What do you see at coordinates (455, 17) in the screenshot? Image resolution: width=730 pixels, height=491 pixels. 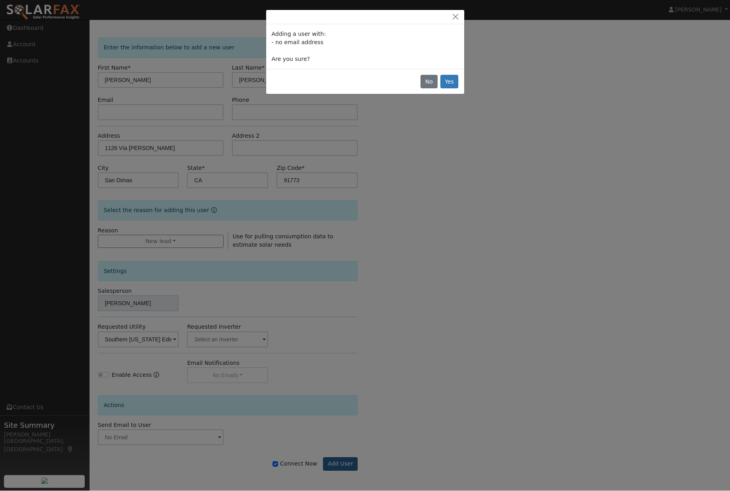 I see `button: Close` at bounding box center [455, 17].